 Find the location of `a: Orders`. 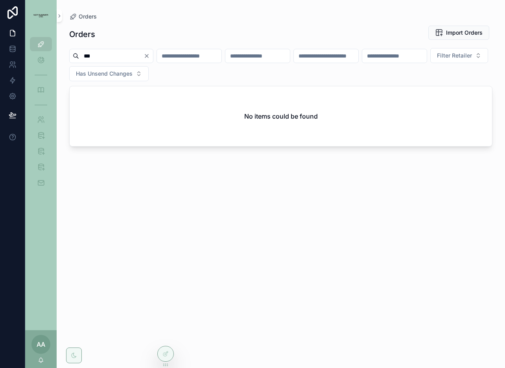

a: Orders is located at coordinates (83, 17).